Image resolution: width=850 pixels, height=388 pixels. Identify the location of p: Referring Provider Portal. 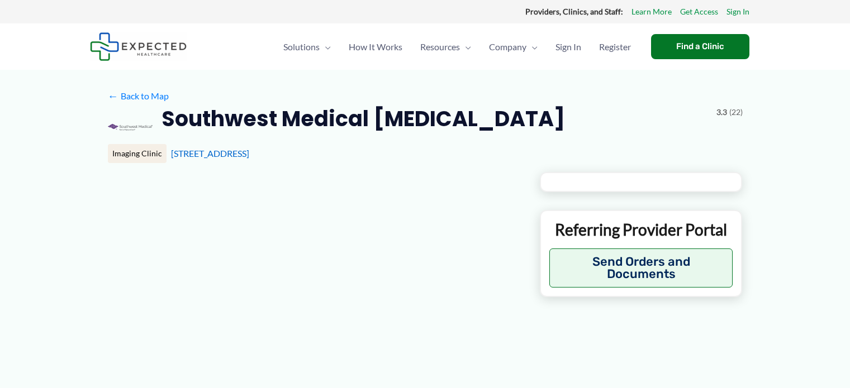
(641, 230).